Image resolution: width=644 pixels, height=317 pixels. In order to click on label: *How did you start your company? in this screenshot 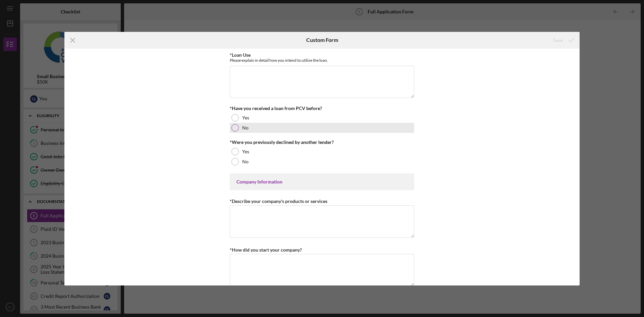, I will do `click(266, 250)`.